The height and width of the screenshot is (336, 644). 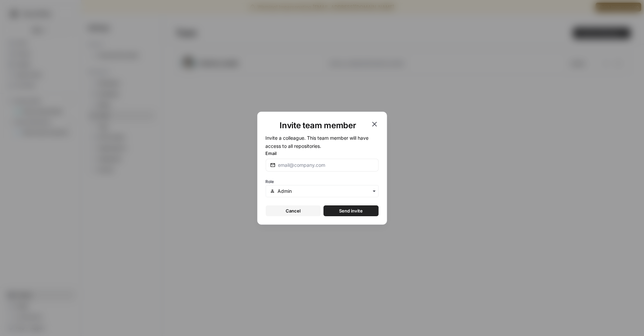 I want to click on span: Send invite, so click(x=351, y=211).